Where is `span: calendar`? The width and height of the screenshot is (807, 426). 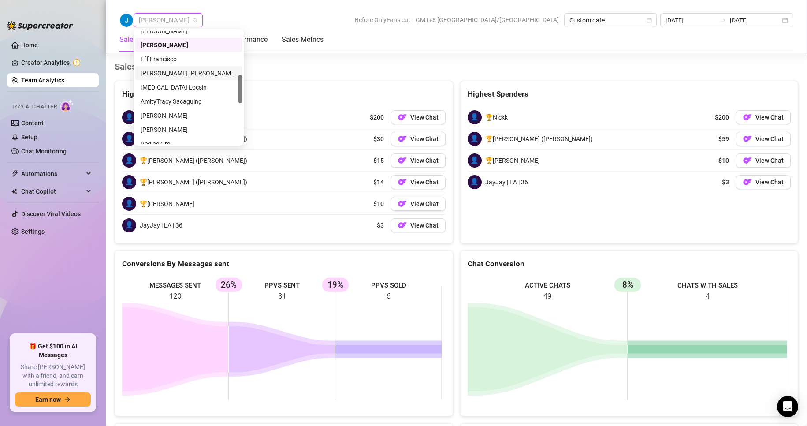 span: calendar is located at coordinates (650, 20).